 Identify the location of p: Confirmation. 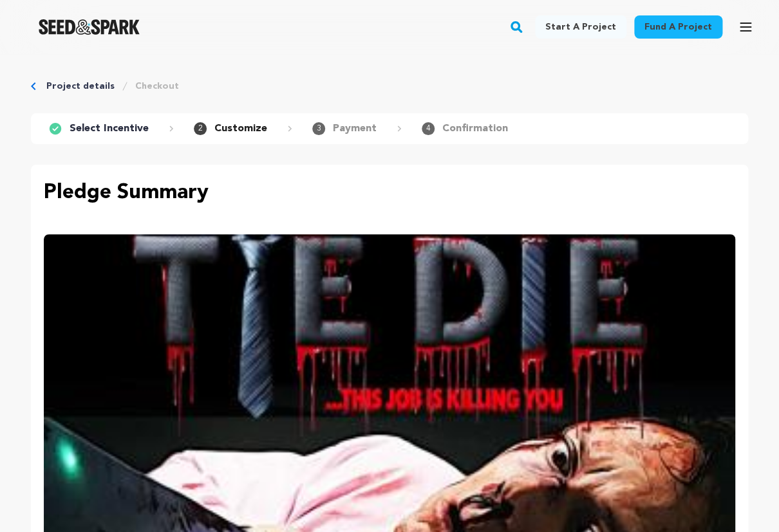
(475, 129).